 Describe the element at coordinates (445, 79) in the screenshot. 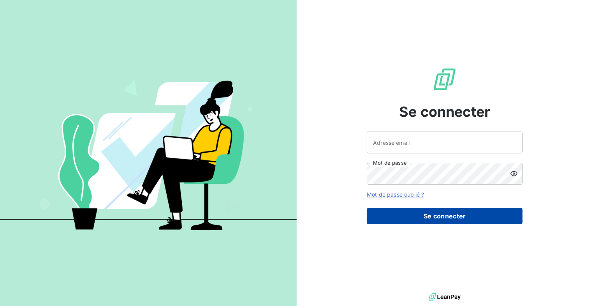

I see `img: Logo LeanPay` at that location.